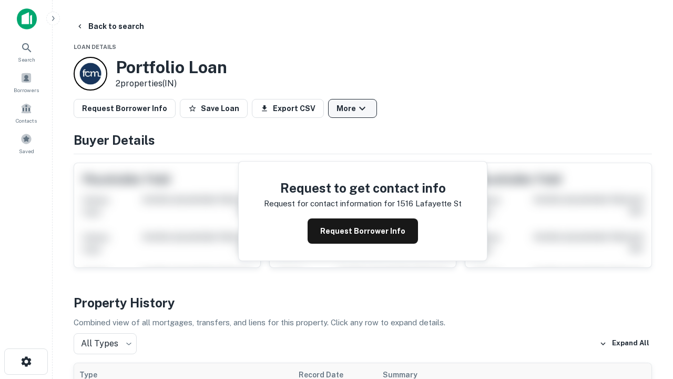  Describe the element at coordinates (288, 108) in the screenshot. I see `button: Export CSV` at that location.